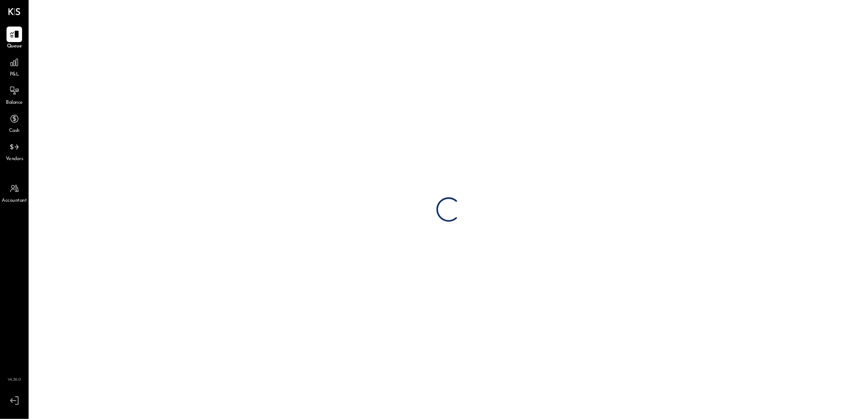 This screenshot has width=868, height=419. What do you see at coordinates (14, 151) in the screenshot?
I see `a: Vendors` at bounding box center [14, 151].